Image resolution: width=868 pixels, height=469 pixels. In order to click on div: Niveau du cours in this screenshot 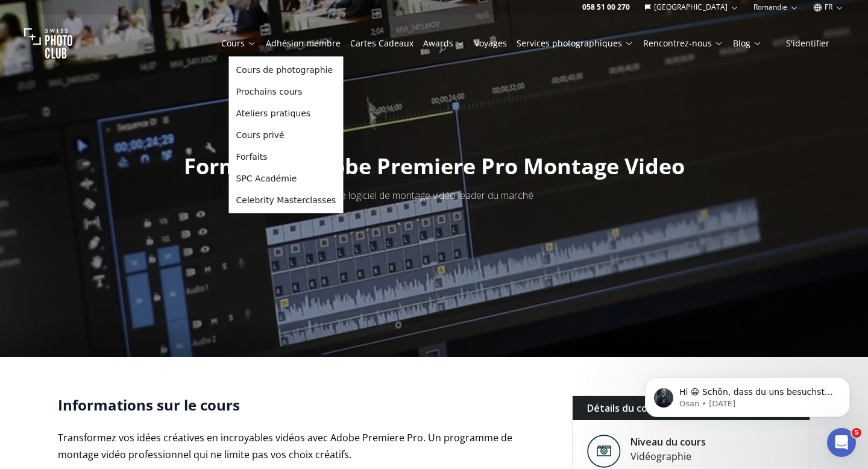, I will do `click(668, 442)`.